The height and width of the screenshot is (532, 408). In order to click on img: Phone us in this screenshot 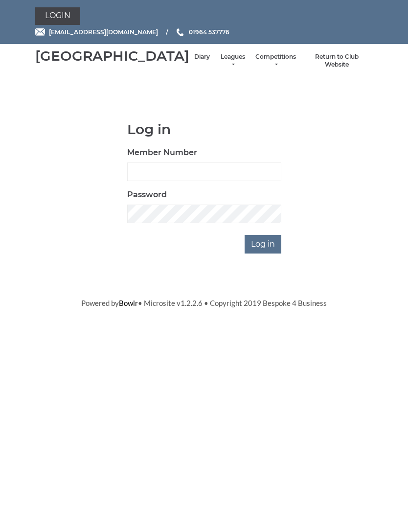, I will do `click(180, 33)`.